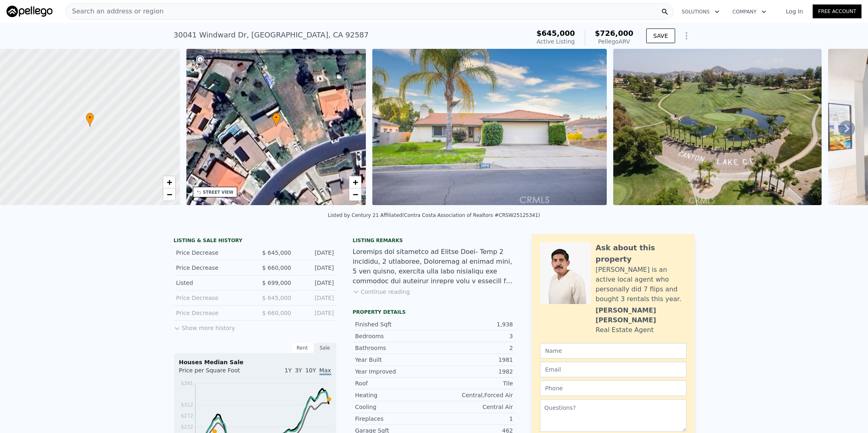  Describe the element at coordinates (473, 396) in the screenshot. I see `div: Central,Forced Air` at that location.